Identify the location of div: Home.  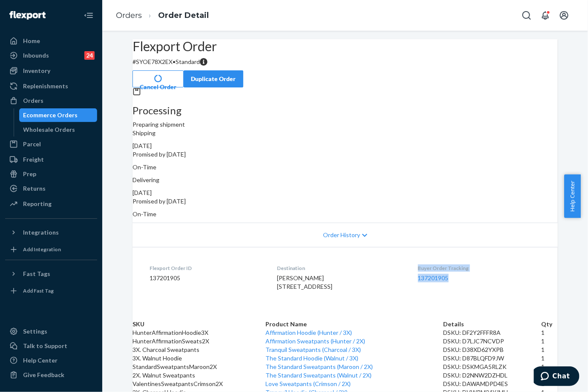
(31, 41).